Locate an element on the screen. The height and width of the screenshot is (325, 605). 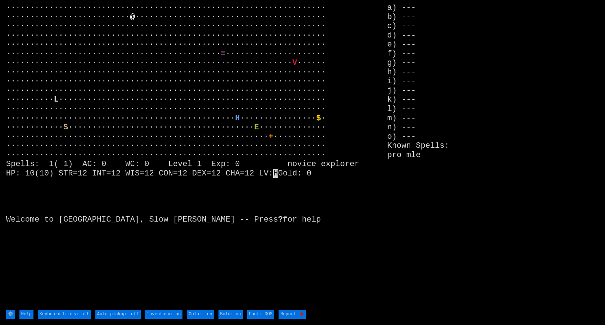
input: Keyboard hints: off is located at coordinates (64, 314).